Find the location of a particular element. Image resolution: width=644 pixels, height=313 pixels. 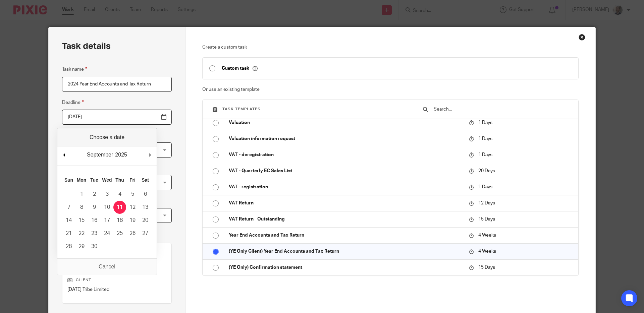

p: Create a custom task is located at coordinates (390, 47).